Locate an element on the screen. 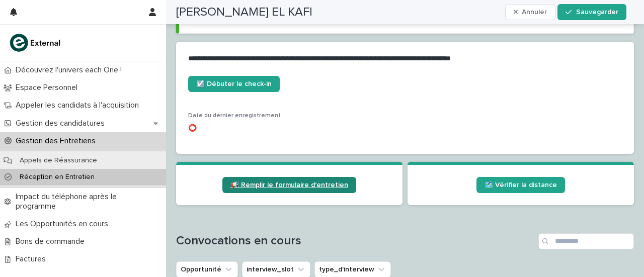  button: Annuler is located at coordinates (530, 12).